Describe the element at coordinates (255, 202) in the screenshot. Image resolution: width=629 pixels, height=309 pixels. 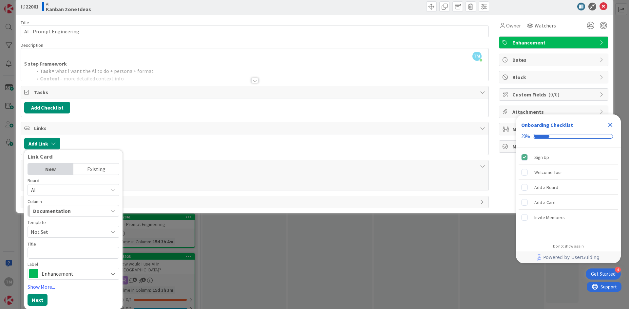
I see `span: History` at that location.